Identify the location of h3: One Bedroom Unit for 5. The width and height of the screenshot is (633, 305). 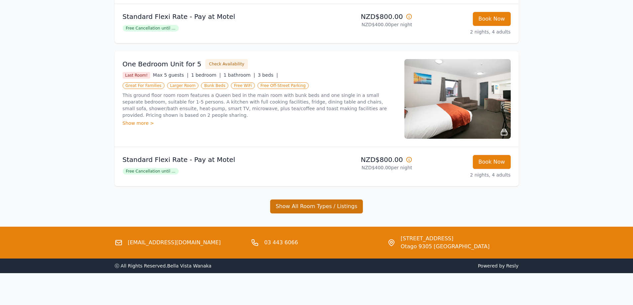
(162, 64).